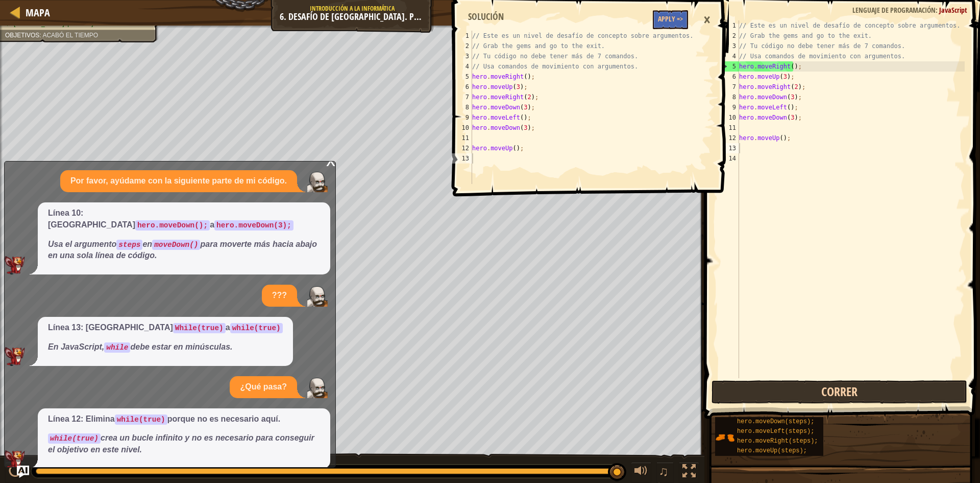  Describe the element at coordinates (184, 419) in the screenshot. I see `p: Línea 12: Elimina porque no es necesario aquí.` at that location.